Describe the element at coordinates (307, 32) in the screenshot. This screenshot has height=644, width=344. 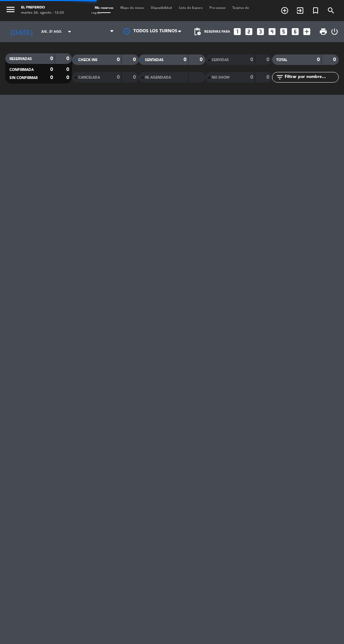
I see `i: add_box` at that location.